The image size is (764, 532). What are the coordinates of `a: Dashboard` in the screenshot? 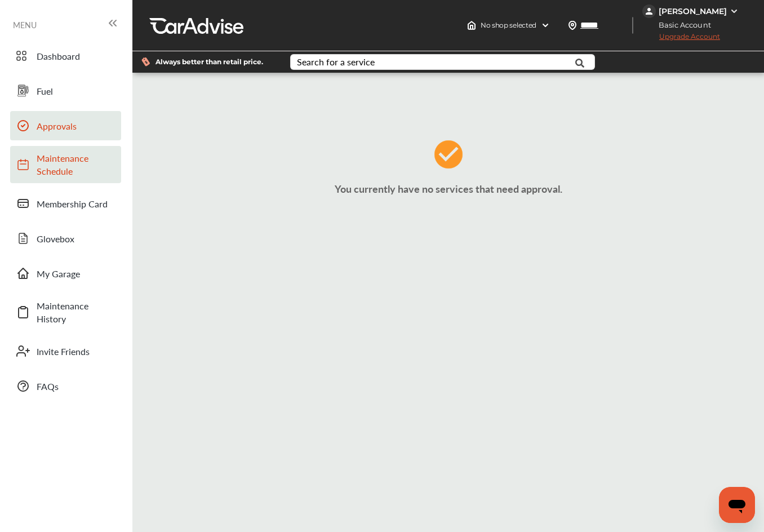 It's located at (65, 56).